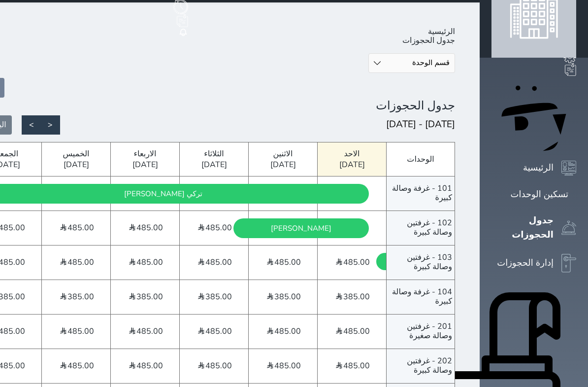 The image size is (588, 387). I want to click on div: إدارة الحجوزات, so click(525, 263).